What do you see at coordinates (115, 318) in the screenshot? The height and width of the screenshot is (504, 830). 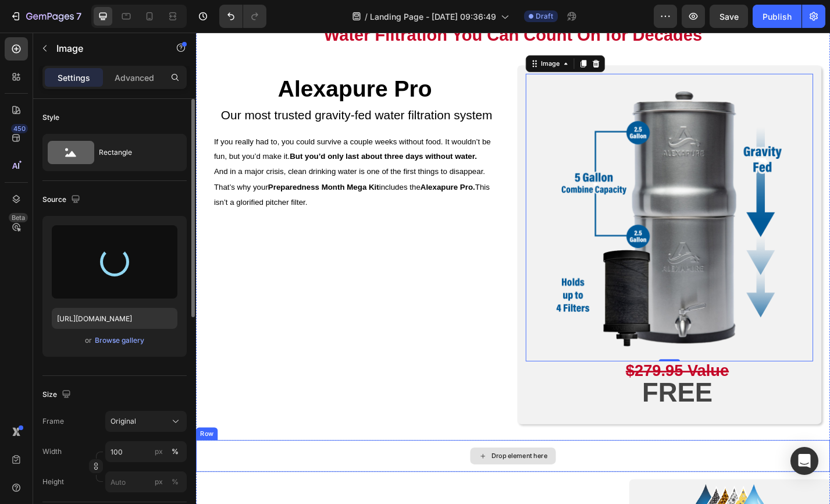 I see `input: https://example.com/image.jpg` at bounding box center [115, 318].